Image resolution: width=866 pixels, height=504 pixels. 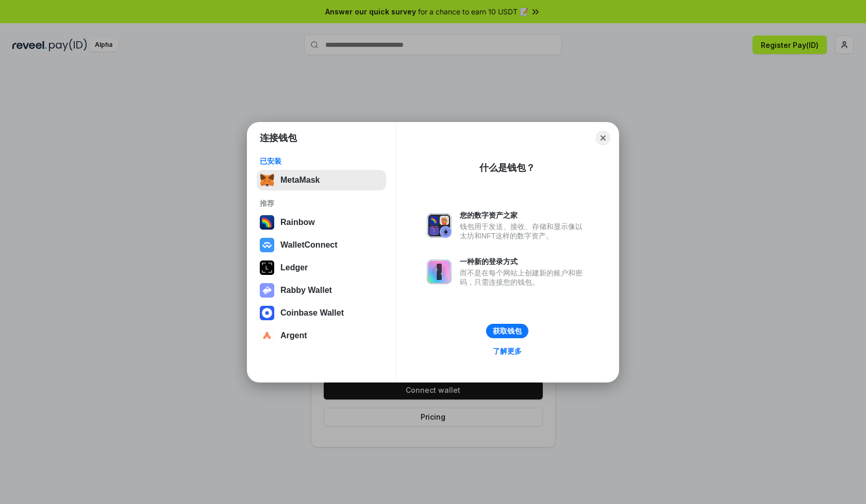 I want to click on button: Coinbase Wallet, so click(x=321, y=313).